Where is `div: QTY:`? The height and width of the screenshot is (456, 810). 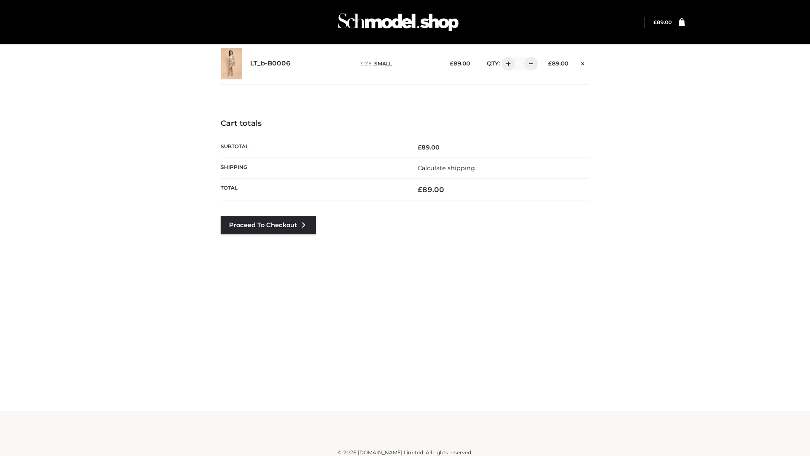
div: QTY: is located at coordinates (507, 64).